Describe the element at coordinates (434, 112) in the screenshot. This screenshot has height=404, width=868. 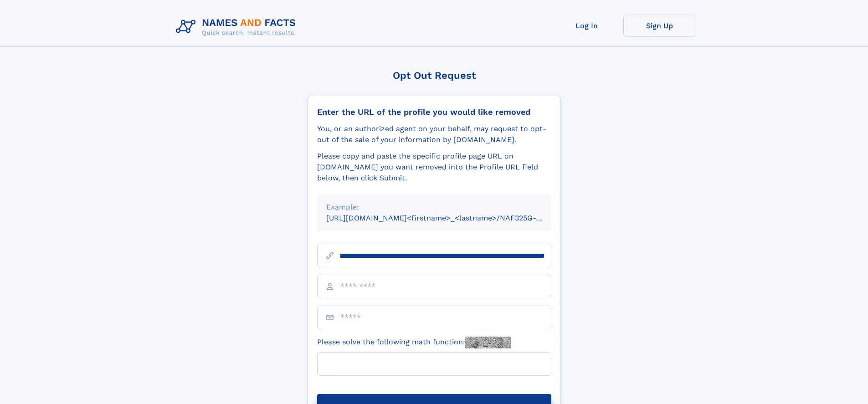
I see `div: Enter the URL of the profile you would like removed` at that location.